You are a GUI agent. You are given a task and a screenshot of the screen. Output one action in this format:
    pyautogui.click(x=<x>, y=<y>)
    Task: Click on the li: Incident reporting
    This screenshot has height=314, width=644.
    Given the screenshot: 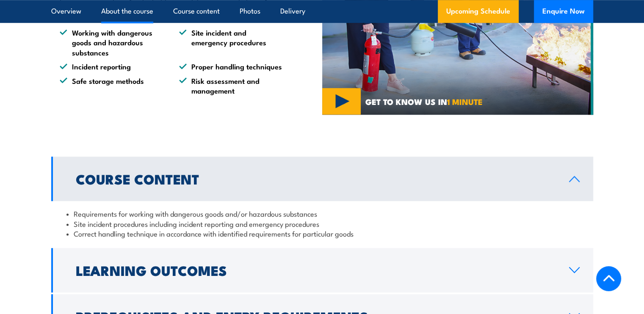 What is the action you would take?
    pyautogui.click(x=112, y=66)
    